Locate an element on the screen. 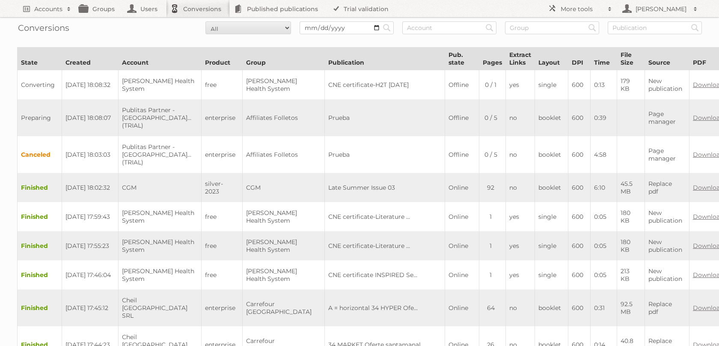 This screenshot has height=346, width=719. th: Group is located at coordinates (284, 59).